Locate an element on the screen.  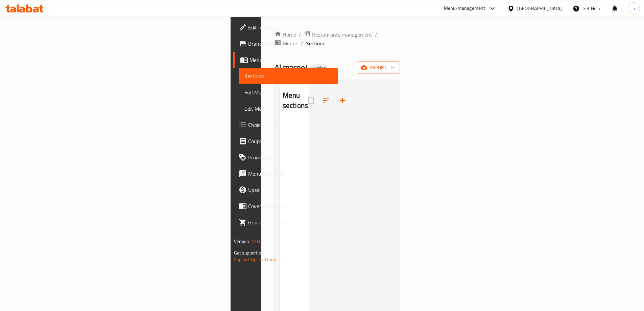
button: import is located at coordinates (379, 67).